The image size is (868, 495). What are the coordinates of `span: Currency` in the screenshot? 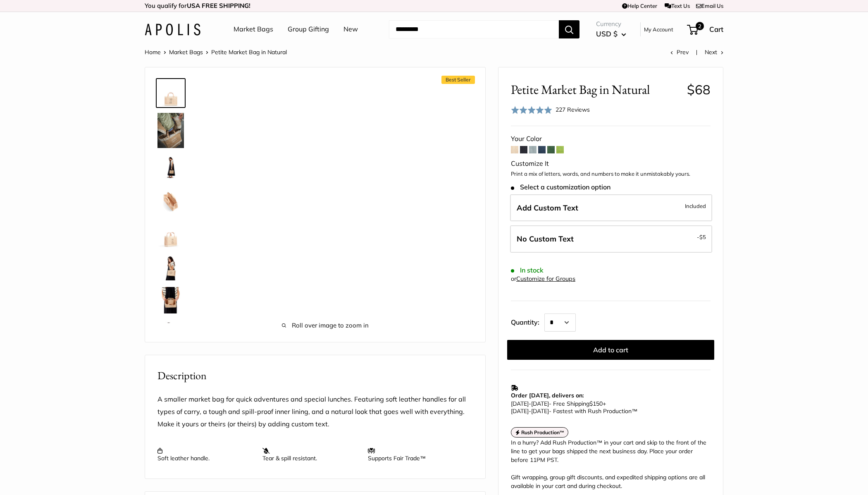 It's located at (611, 24).